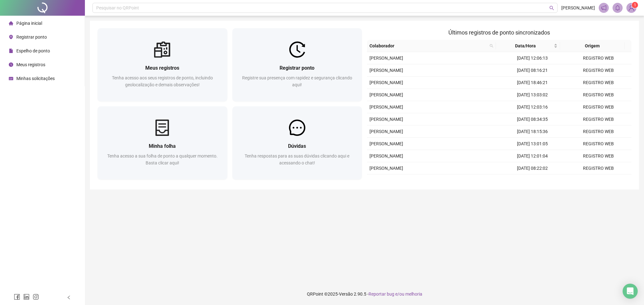  Describe the element at coordinates (635, 5) in the screenshot. I see `sup: Atualize o seu contato no menu Meus Dados` at that location.